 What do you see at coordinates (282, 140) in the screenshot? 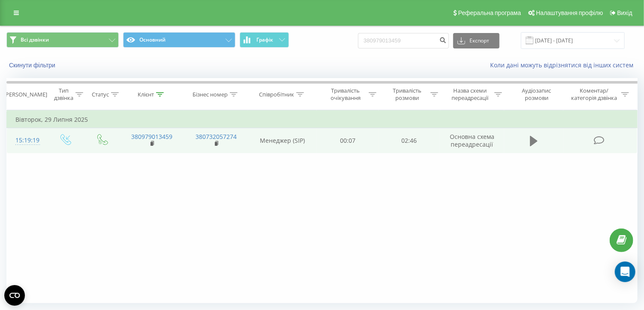
I see `td: Менеджер (SIP)` at bounding box center [282, 140].